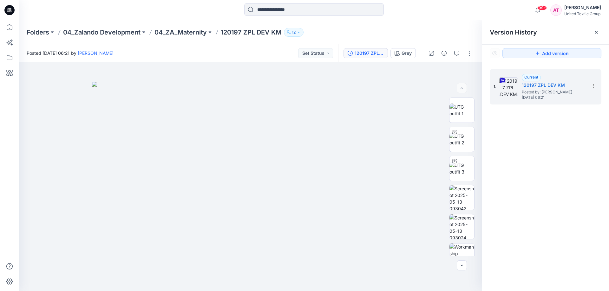 The image size is (609, 291). I want to click on span: Current, so click(531, 77).